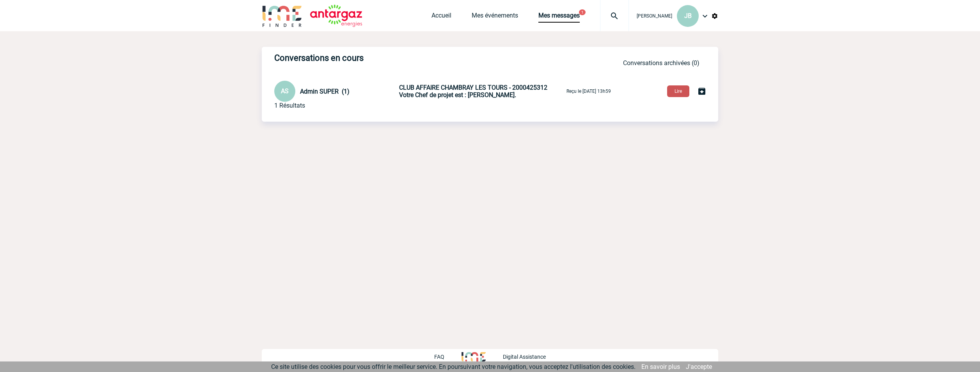 The height and width of the screenshot is (372, 980). I want to click on h3: Conversations en cours, so click(391, 57).